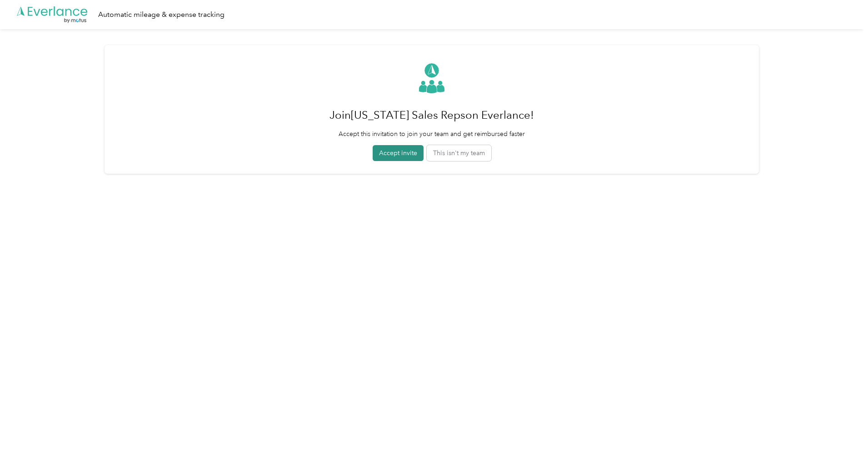  Describe the element at coordinates (459, 153) in the screenshot. I see `button: This isn't my team` at that location.